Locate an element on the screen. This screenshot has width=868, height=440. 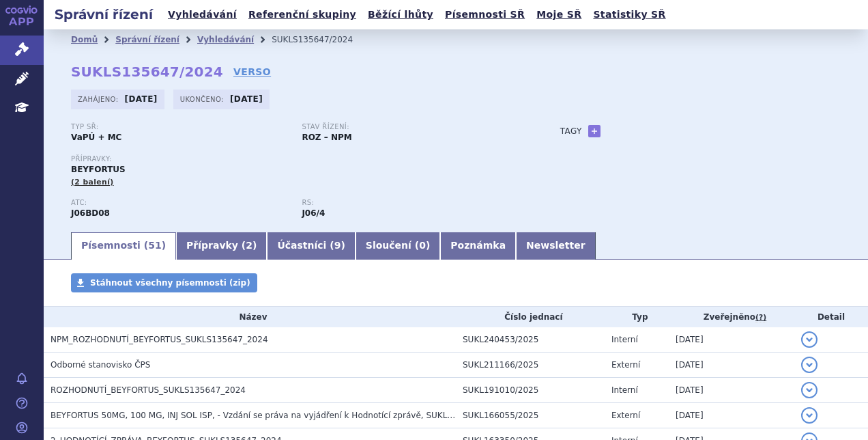
p: RS: is located at coordinates (411, 203).